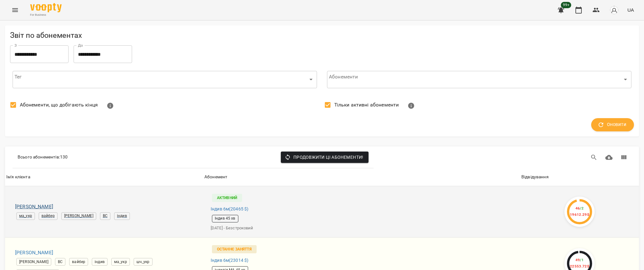 The image size is (644, 270). I want to click on button: UA, so click(631, 10).